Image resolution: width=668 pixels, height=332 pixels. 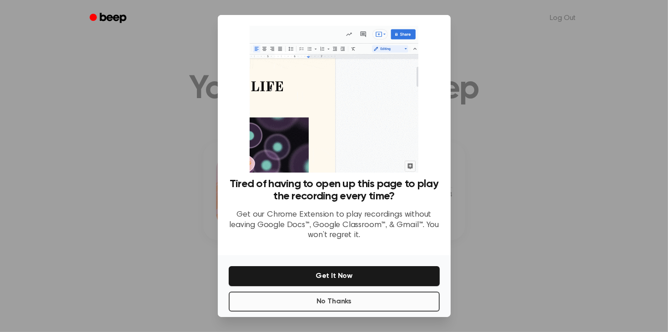 I want to click on h3: Tired of having to open up this page to play the recording every time?, so click(x=334, y=191).